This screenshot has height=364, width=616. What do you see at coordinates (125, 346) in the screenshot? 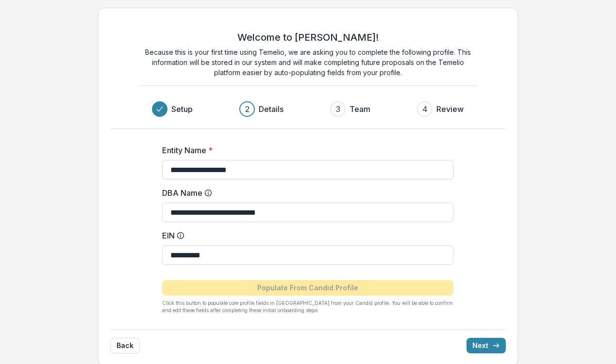
I see `button: Back` at bounding box center [125, 346].